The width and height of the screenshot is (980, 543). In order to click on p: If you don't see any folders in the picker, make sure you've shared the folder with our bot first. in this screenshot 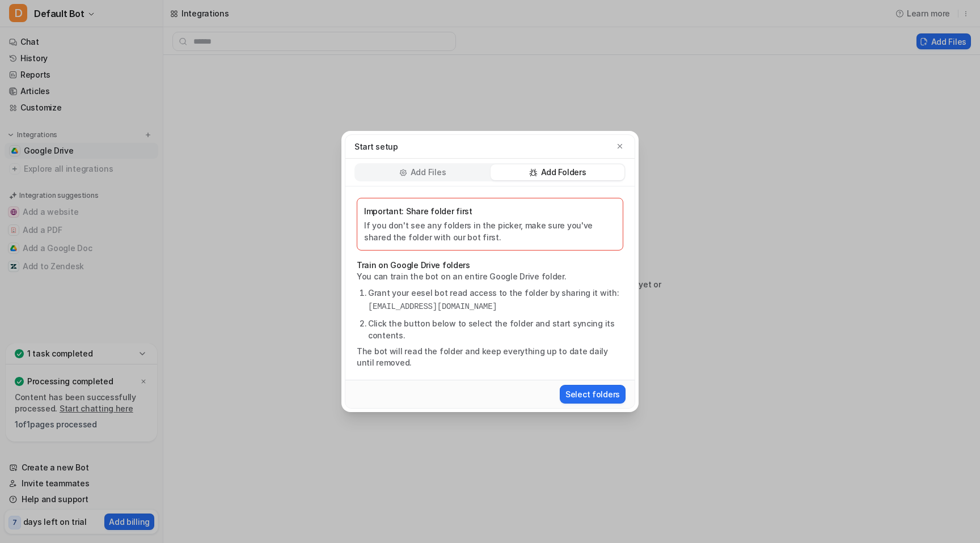, I will do `click(490, 231)`.